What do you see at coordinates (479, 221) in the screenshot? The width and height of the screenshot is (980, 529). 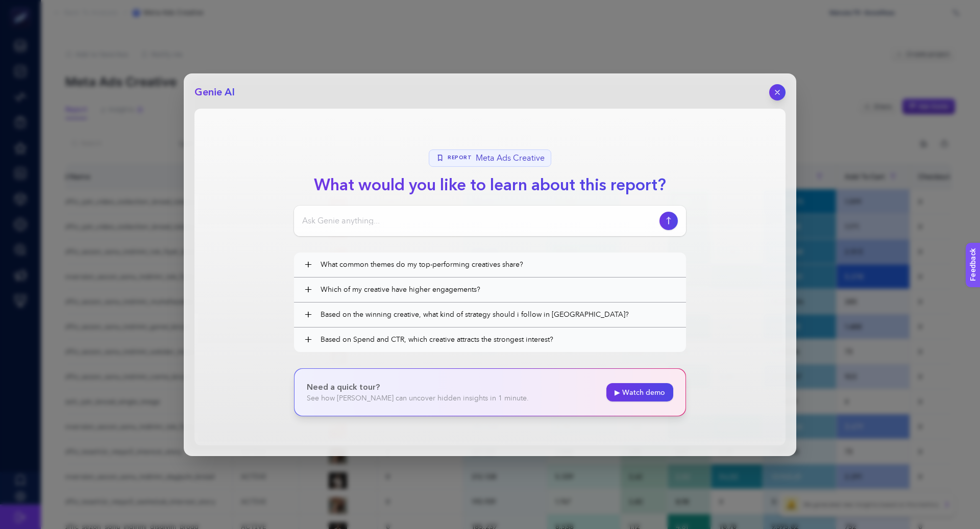 I see `input: Ask Genie anything...` at bounding box center [479, 221].